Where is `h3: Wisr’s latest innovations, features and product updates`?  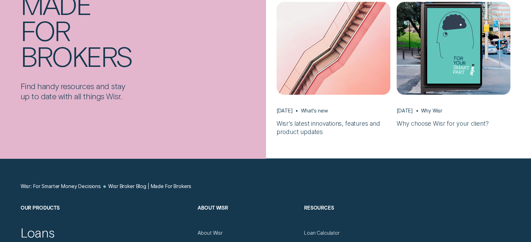
h3: Wisr’s latest innovations, features and product updates is located at coordinates (333, 128).